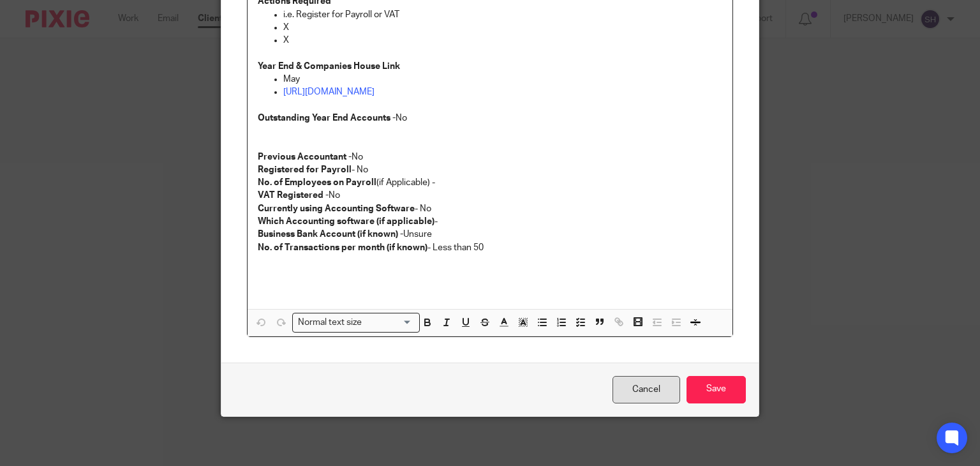 The image size is (980, 466). What do you see at coordinates (305, 157) in the screenshot?
I see `strong: Previous Accountant -` at bounding box center [305, 157].